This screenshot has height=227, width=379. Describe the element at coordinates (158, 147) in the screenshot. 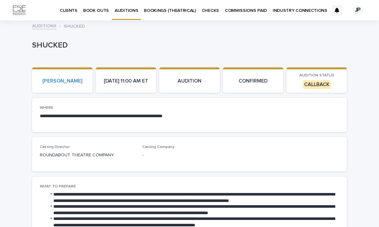

I see `span: Casting Company` at that location.